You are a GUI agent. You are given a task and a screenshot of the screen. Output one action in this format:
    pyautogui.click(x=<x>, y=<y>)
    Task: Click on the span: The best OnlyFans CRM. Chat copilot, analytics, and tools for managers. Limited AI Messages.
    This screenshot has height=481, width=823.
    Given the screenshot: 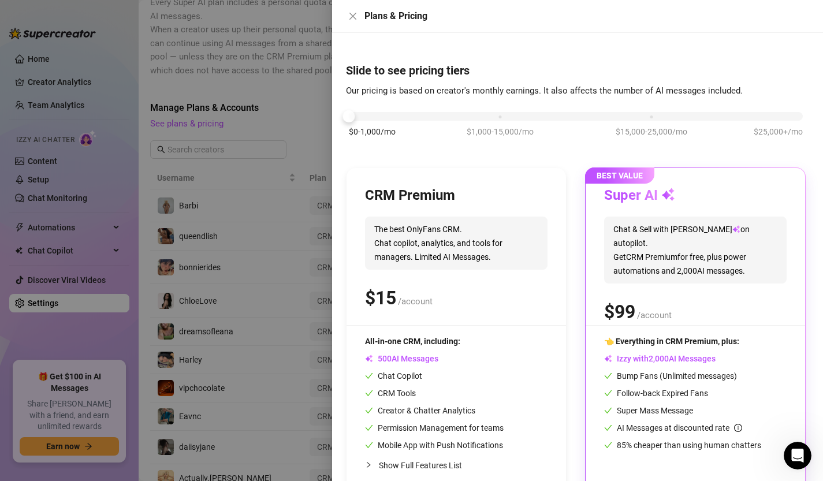 What is the action you would take?
    pyautogui.click(x=456, y=243)
    